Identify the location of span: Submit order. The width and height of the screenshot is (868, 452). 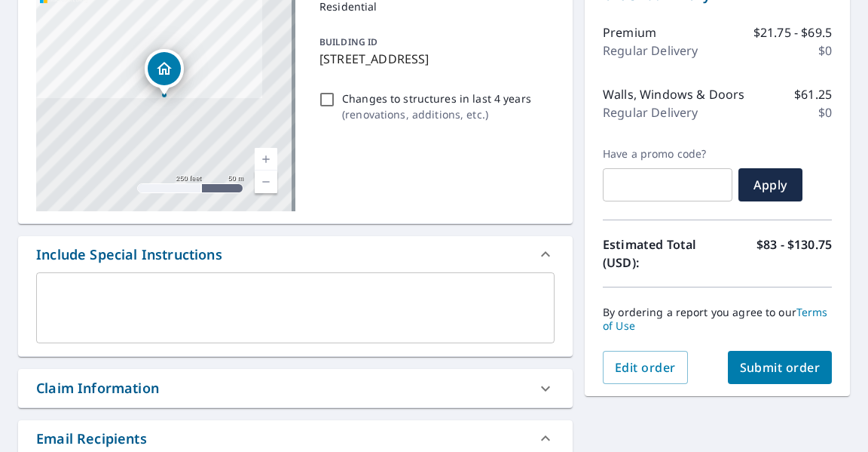
(780, 367).